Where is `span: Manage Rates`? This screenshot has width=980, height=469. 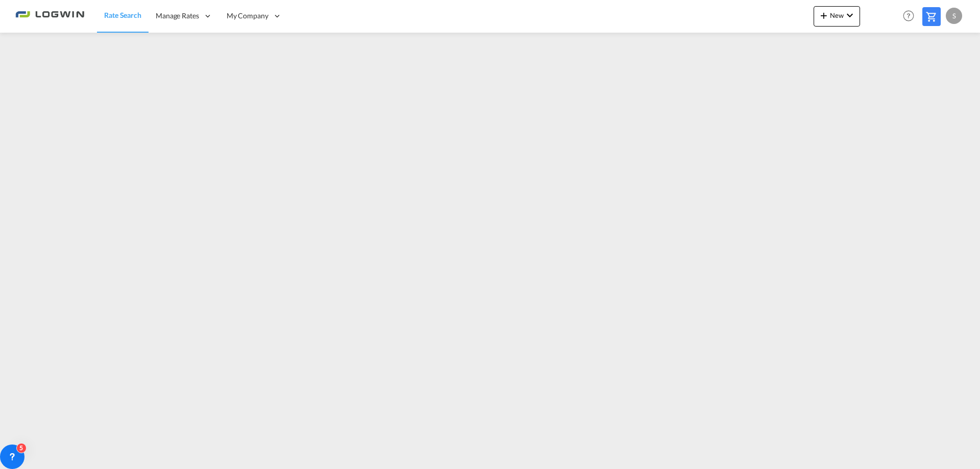
span: Manage Rates is located at coordinates (177, 16).